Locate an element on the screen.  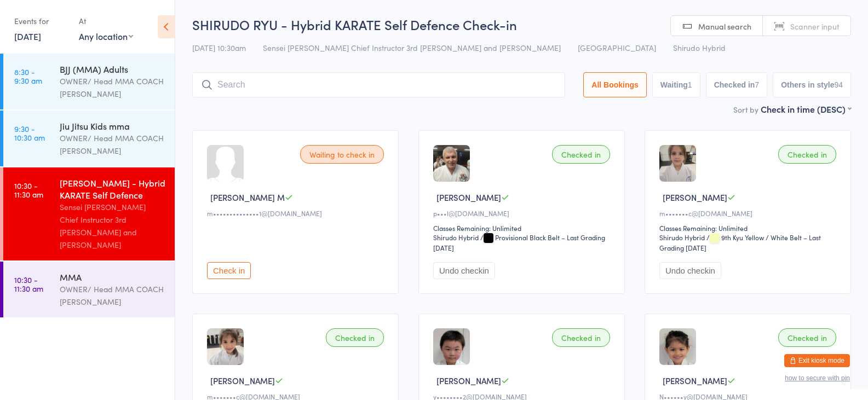
button: Waiting1 is located at coordinates (676, 85).